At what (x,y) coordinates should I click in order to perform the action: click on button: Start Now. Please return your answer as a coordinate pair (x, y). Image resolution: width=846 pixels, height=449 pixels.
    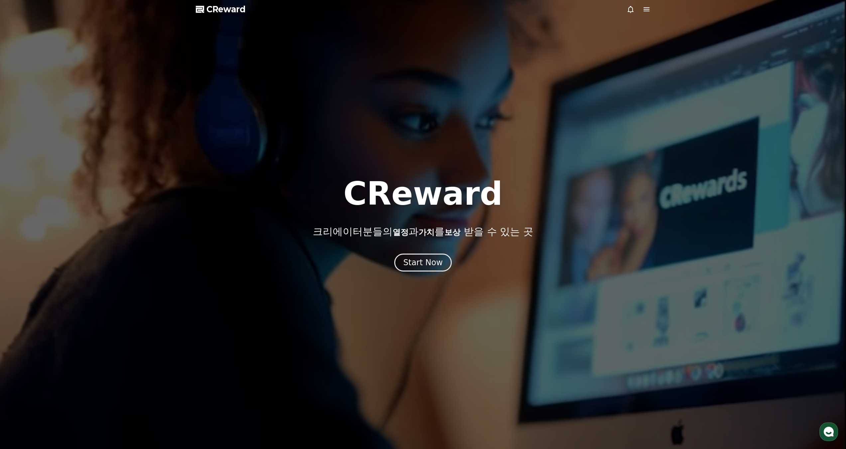
    Looking at the image, I should click on (423, 263).